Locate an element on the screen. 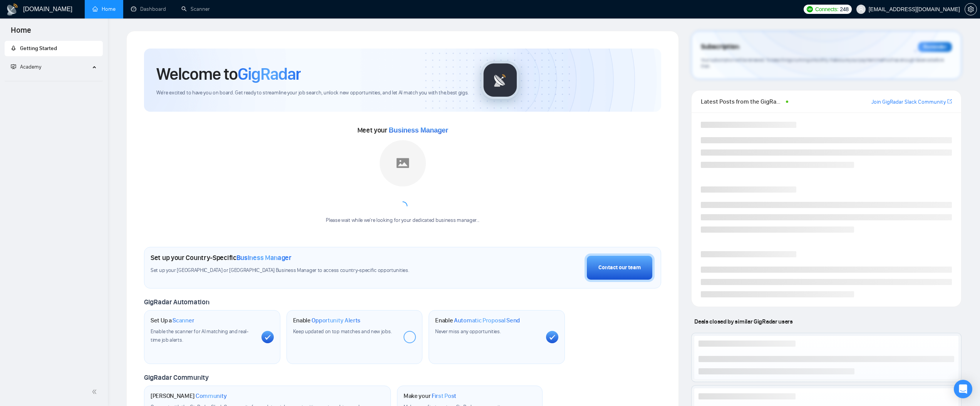 This screenshot has height=406, width=980. span: Opportunity Alerts is located at coordinates (336, 320).